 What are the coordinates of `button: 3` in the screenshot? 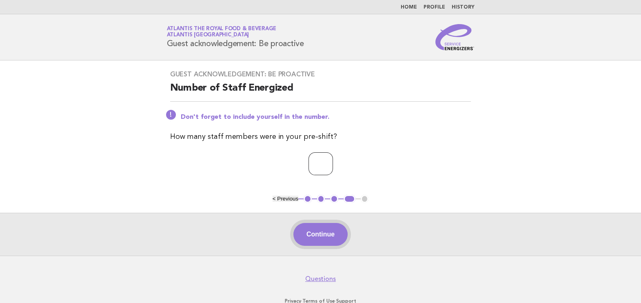 It's located at (334, 199).